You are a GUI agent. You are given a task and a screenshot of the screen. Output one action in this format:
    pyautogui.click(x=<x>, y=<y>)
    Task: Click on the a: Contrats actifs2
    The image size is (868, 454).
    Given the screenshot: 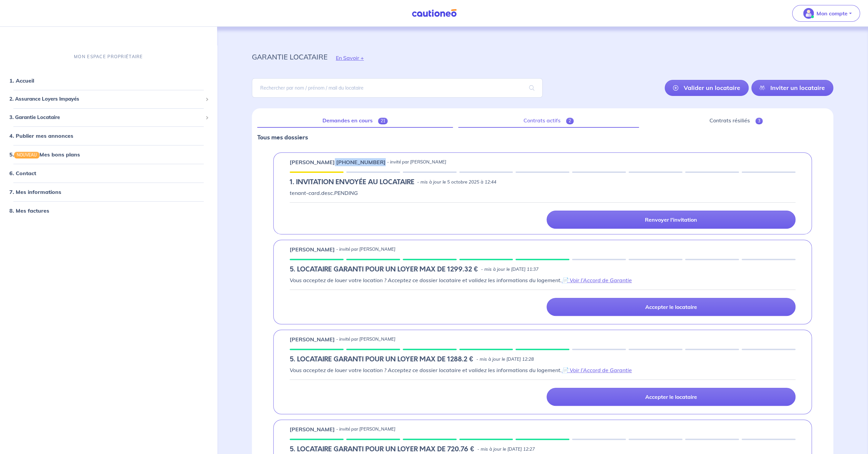 What is the action you would take?
    pyautogui.click(x=548, y=121)
    